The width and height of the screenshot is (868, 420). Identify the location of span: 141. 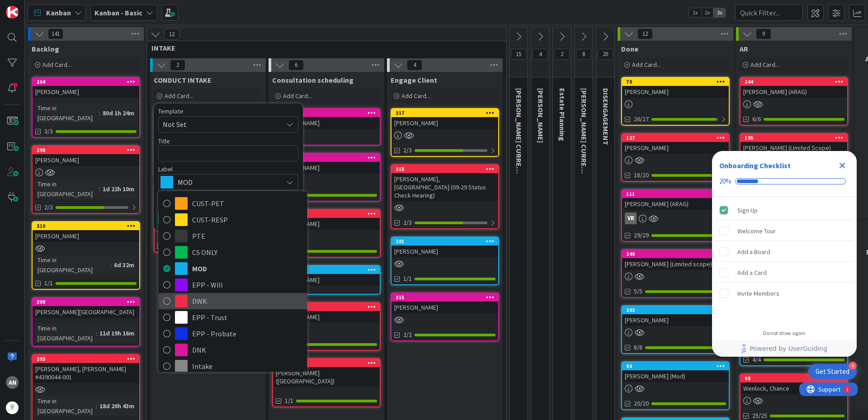
(55, 34).